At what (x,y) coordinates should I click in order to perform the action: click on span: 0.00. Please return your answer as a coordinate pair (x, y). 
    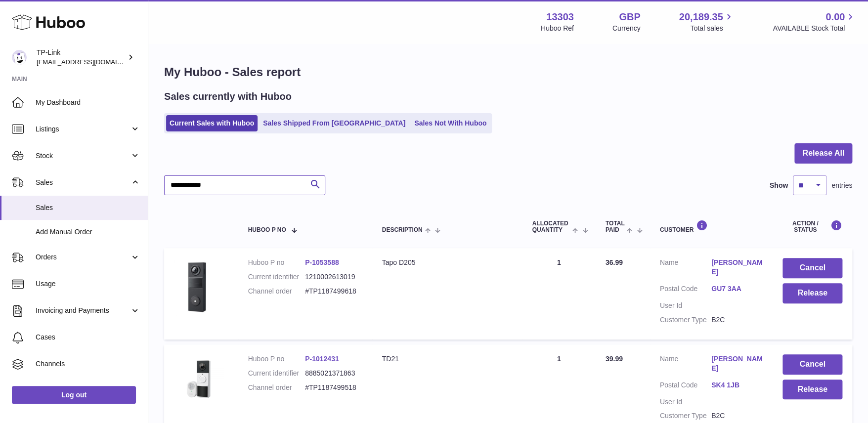
    Looking at the image, I should click on (835, 17).